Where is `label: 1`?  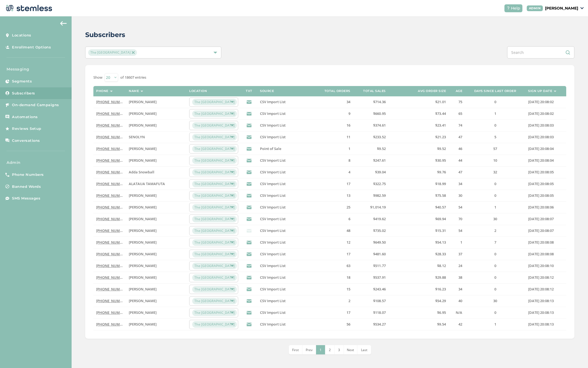 label: 1 is located at coordinates (495, 324).